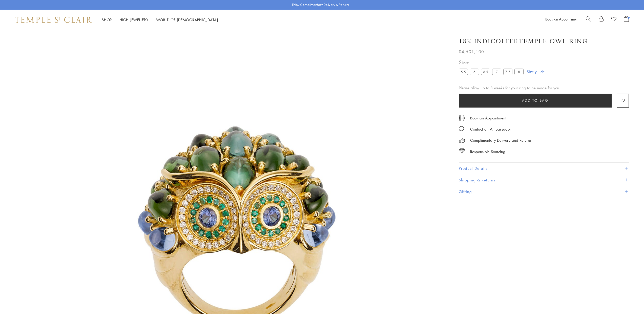  What do you see at coordinates (491, 129) in the screenshot?
I see `div: Contact an Ambassador` at bounding box center [491, 129].